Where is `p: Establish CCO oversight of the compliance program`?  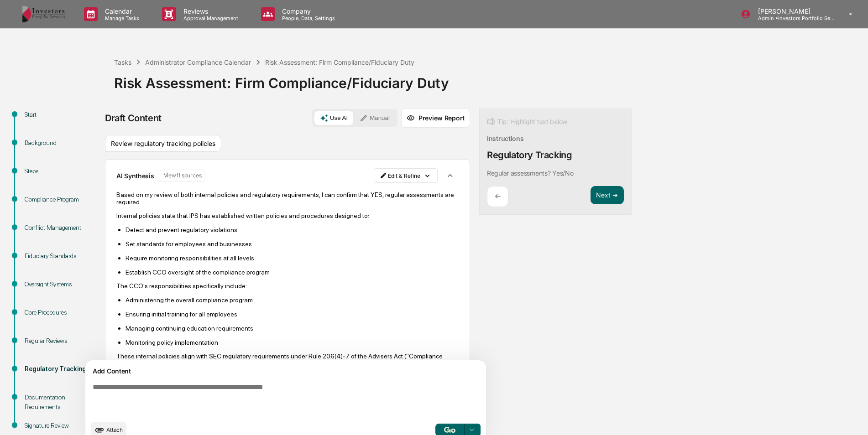
p: Establish CCO oversight of the compliance program is located at coordinates (292, 272).